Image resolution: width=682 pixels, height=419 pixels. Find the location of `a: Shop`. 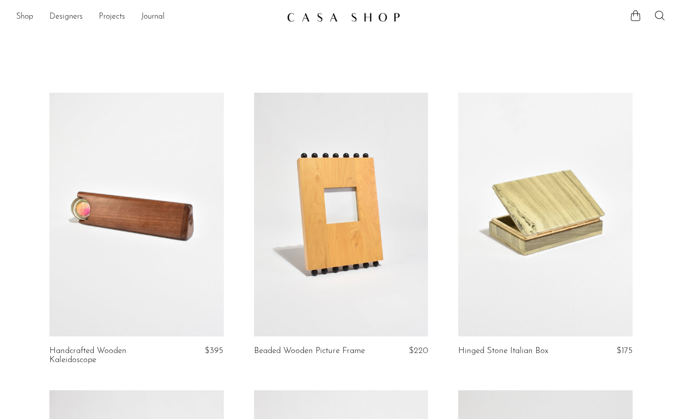

a: Shop is located at coordinates (25, 17).